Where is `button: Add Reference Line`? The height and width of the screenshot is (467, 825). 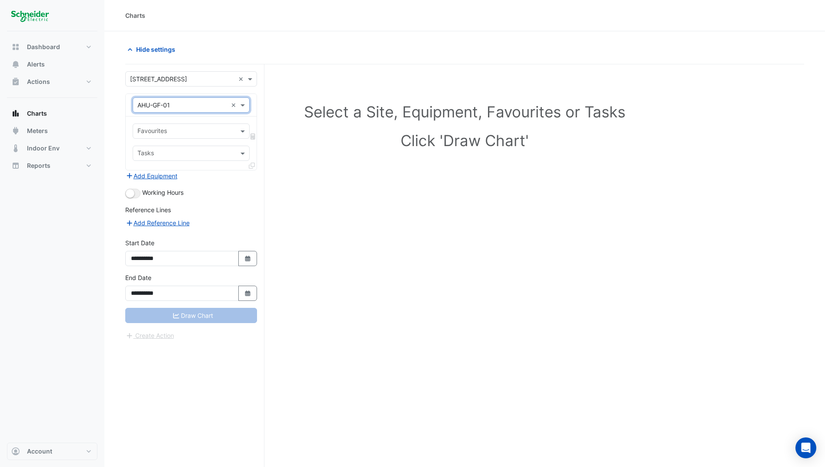 button: Add Reference Line is located at coordinates (157, 223).